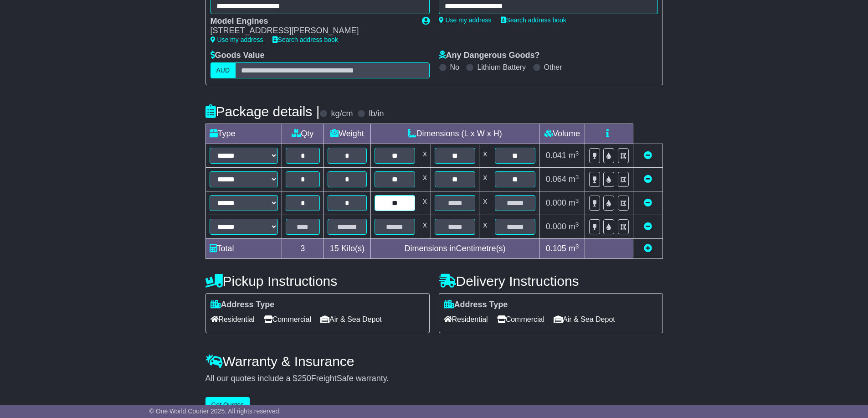 This screenshot has width=868, height=418. What do you see at coordinates (215, 411) in the screenshot?
I see `span: © One World Courier 2025. All rights reserved.` at bounding box center [215, 411].